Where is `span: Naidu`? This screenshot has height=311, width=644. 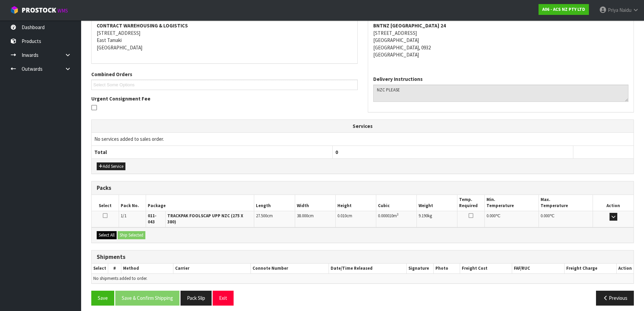
span: Naidu is located at coordinates (625, 10).